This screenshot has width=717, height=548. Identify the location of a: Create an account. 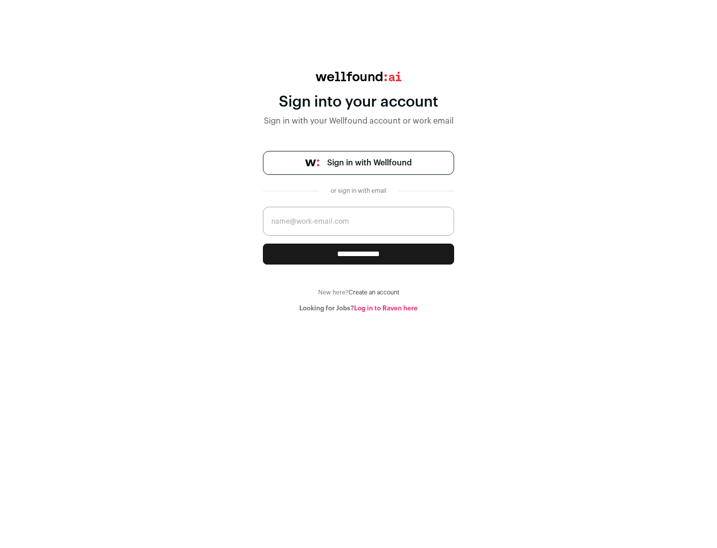
(374, 292).